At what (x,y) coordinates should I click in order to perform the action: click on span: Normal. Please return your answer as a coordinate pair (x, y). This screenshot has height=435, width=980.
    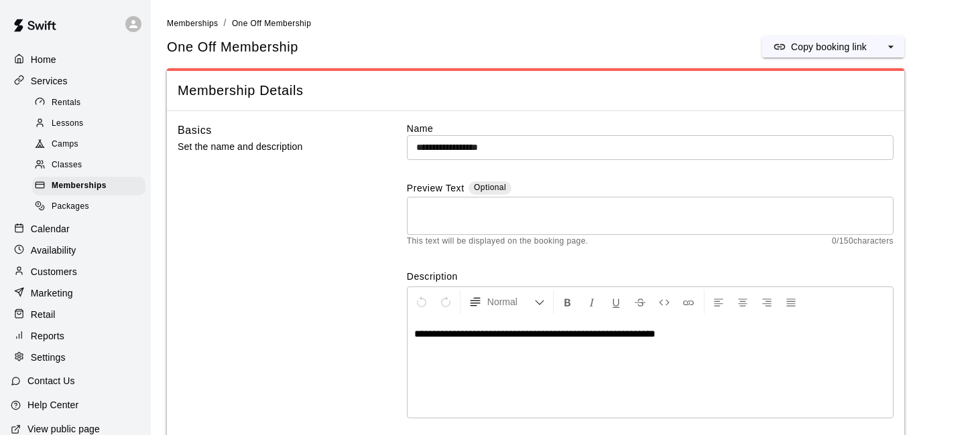
    Looking at the image, I should click on (511, 302).